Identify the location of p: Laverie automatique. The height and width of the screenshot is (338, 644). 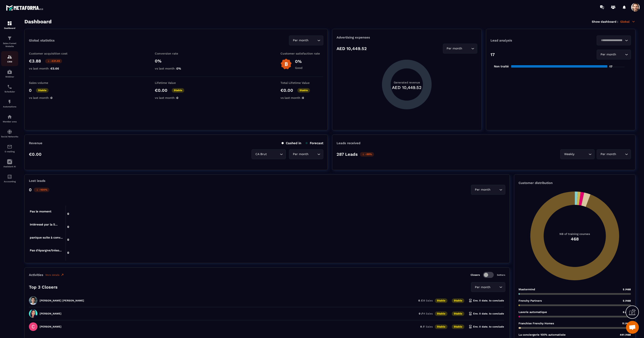
(533, 312).